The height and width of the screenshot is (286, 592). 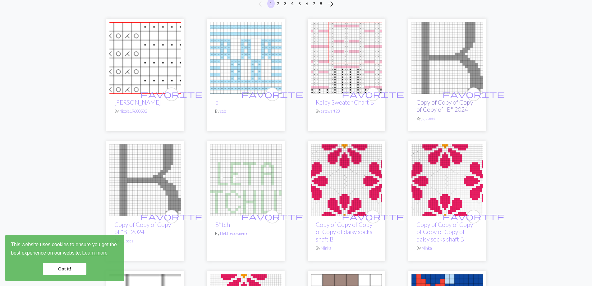 What do you see at coordinates (445, 106) in the screenshot?
I see `a: Copy of Copy of Copy of Copy of "B" 2024` at bounding box center [445, 106].